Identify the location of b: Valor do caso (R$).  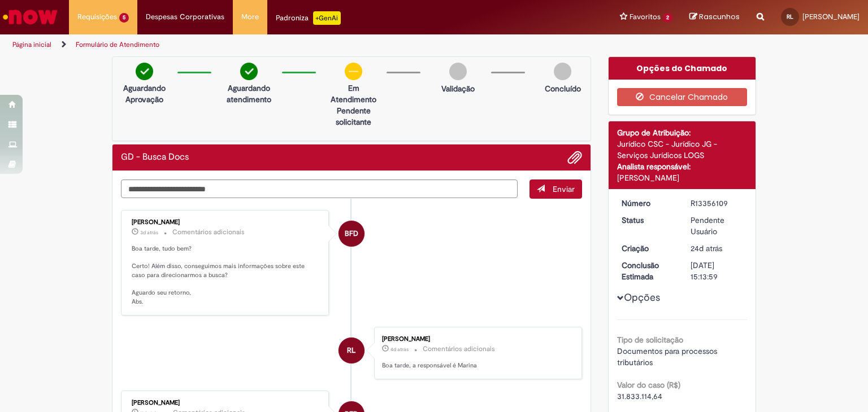
(649, 385).